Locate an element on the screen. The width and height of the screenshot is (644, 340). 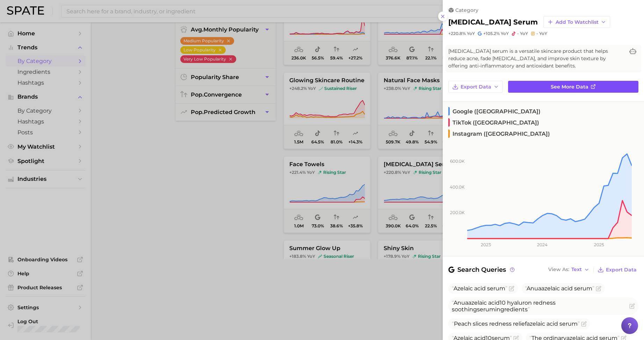
span: Azelaic is located at coordinates (463, 288).